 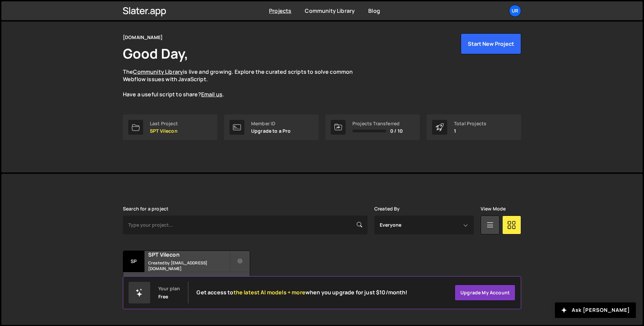 I want to click on h2: Get access to when you upgrade for just $10/month!, so click(x=302, y=292).